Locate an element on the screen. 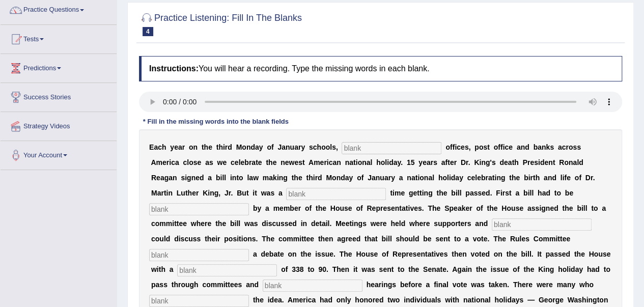 Image resolution: width=644 pixels, height=307 pixels. b: E is located at coordinates (151, 147).